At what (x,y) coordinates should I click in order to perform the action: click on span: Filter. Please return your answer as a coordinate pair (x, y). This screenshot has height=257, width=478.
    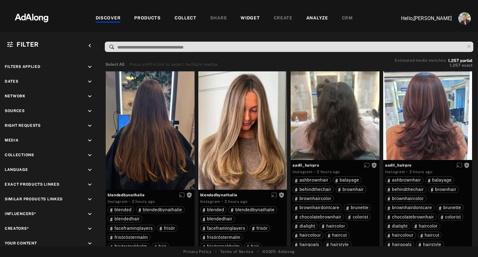
    Looking at the image, I should click on (28, 44).